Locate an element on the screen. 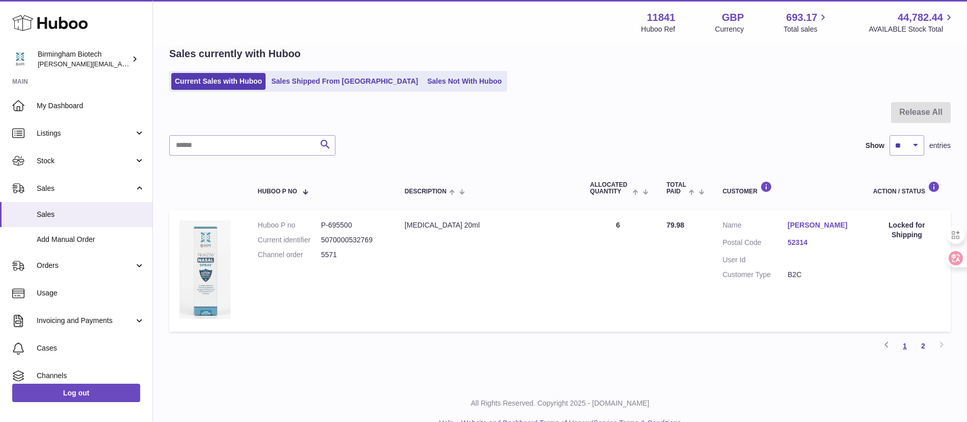 This screenshot has width=967, height=422. dd: P-695500 is located at coordinates (353, 225).